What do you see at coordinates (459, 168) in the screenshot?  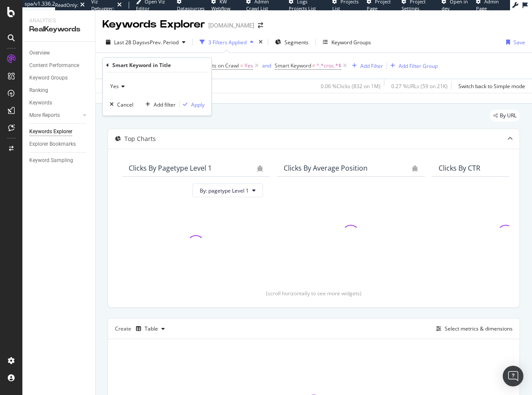 I see `div: Clicks By CTR` at bounding box center [459, 168].